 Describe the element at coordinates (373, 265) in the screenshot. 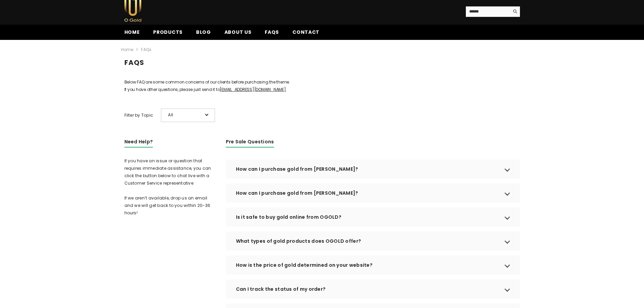

I see `div: How is the price of gold determined on your website?` at that location.